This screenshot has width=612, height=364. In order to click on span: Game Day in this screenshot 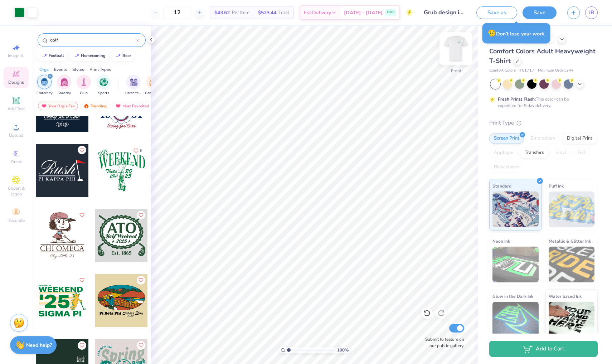, I will do `click(153, 93)`.